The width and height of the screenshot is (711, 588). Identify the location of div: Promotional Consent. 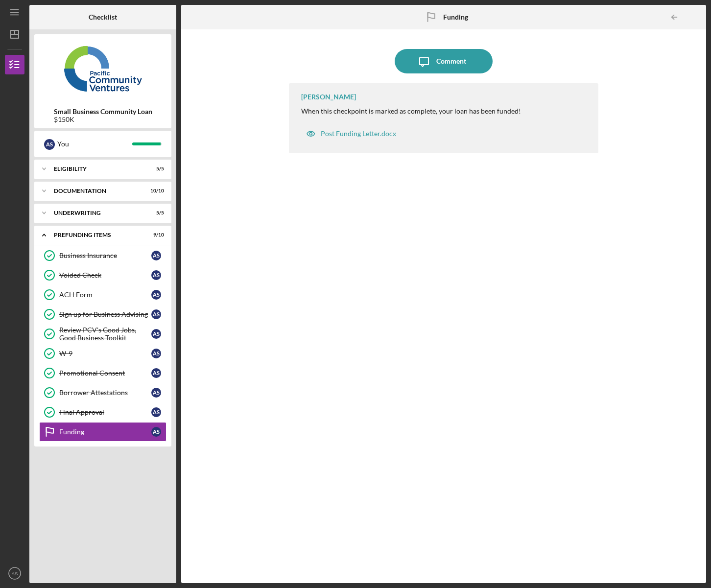
(105, 373).